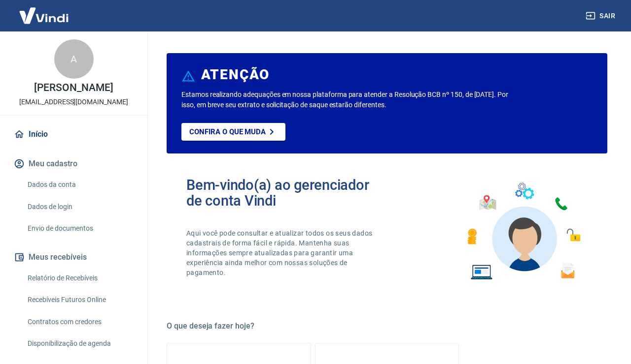 This screenshot has width=631, height=364. What do you see at coordinates (79, 184) in the screenshot?
I see `a: Dados da conta` at bounding box center [79, 184].